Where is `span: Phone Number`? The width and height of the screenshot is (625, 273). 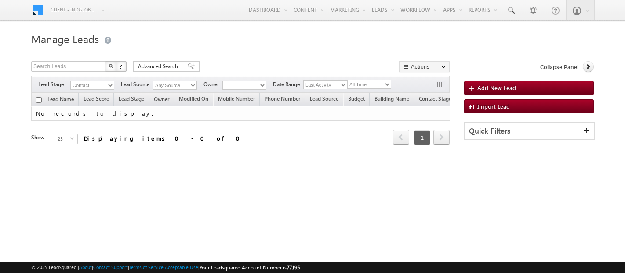
span: Phone Number is located at coordinates (282, 98).